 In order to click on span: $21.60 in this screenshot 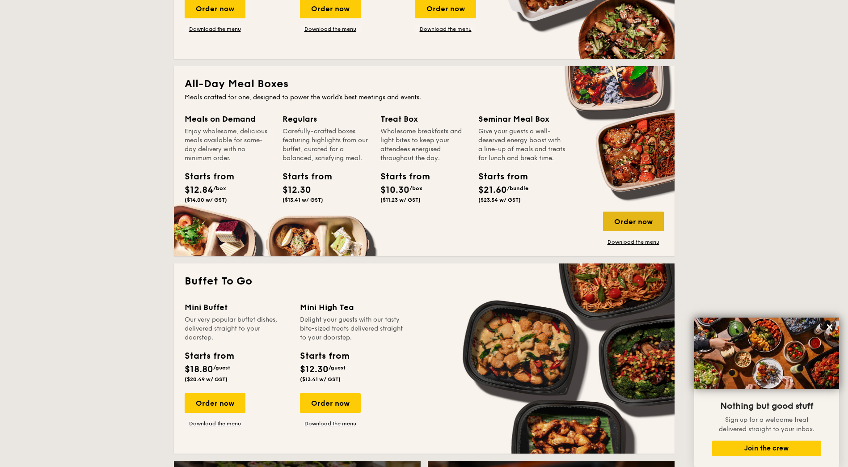, I will do `click(493, 190)`.